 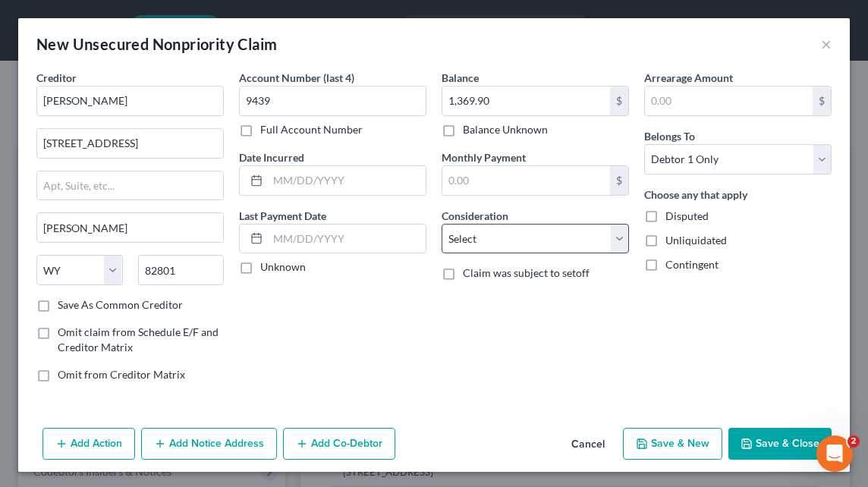 What do you see at coordinates (483, 157) in the screenshot?
I see `label: Monthly Payment` at bounding box center [483, 157].